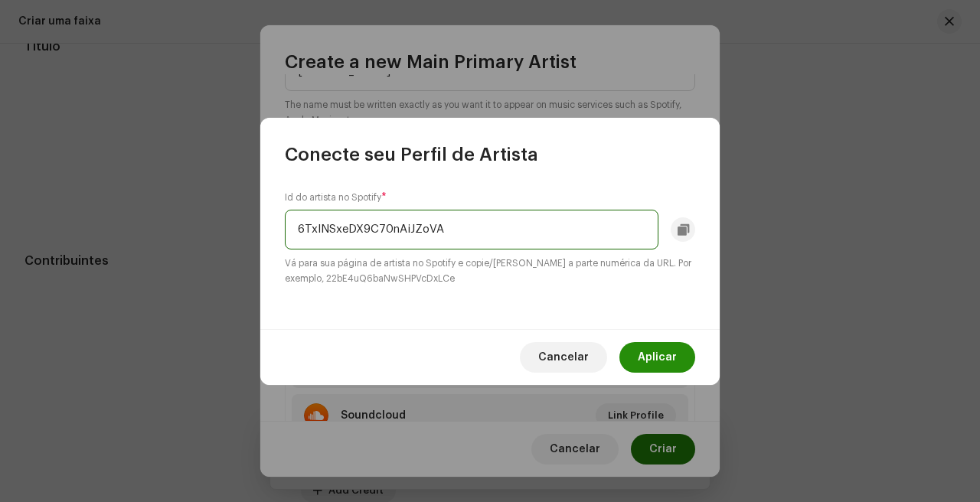  Describe the element at coordinates (471, 230) in the screenshot. I see `input: e.g. 22bE4uQ6baNwSHPVcDxLCe` at that location.